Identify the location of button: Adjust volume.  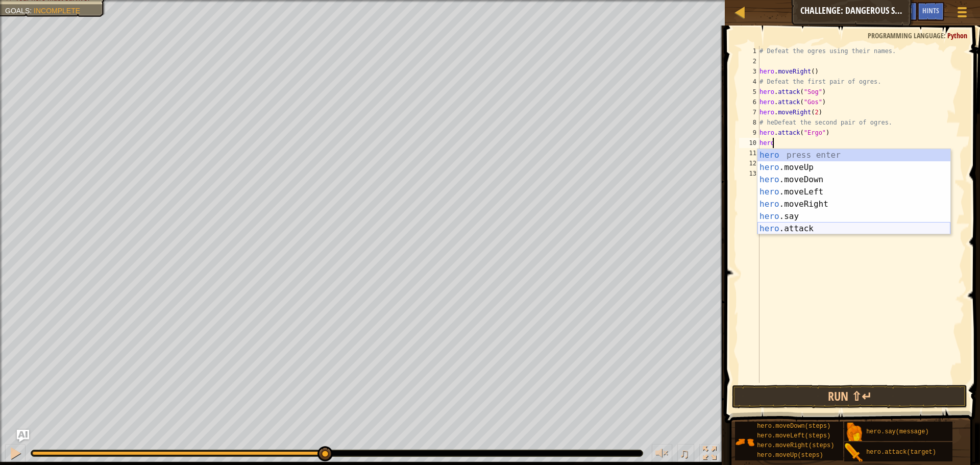
(662, 454).